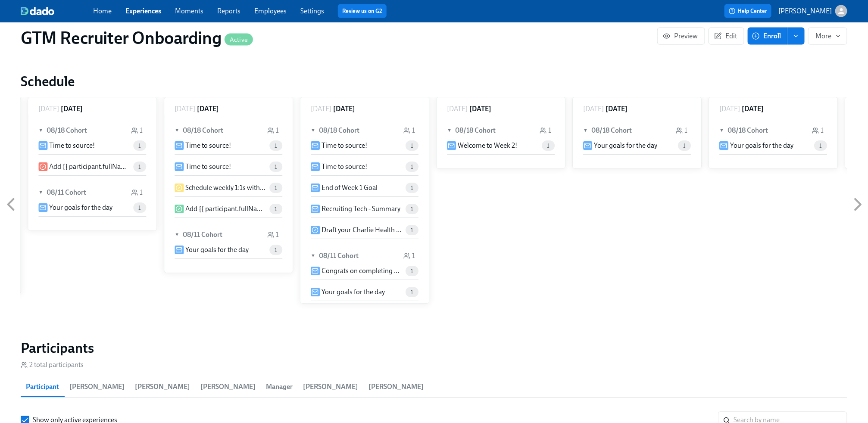  What do you see at coordinates (797, 36) in the screenshot?
I see `button: enroll` at bounding box center [797, 36].